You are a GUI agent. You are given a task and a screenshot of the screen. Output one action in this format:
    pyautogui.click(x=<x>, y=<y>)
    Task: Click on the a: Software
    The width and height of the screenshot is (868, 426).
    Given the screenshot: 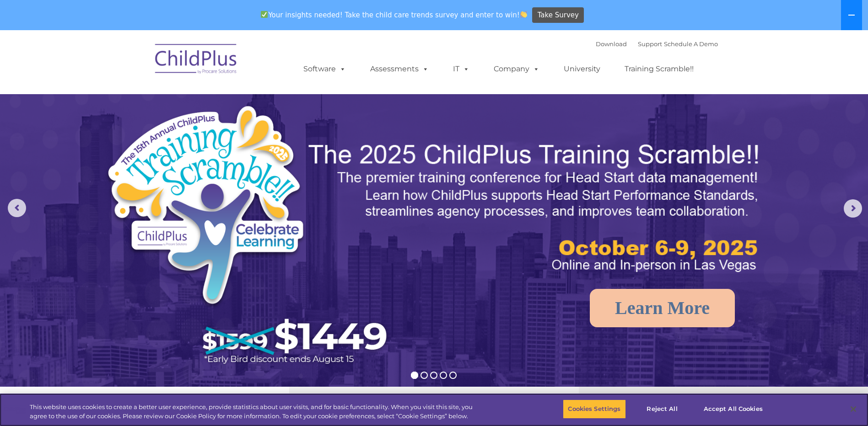 What is the action you would take?
    pyautogui.click(x=325, y=69)
    